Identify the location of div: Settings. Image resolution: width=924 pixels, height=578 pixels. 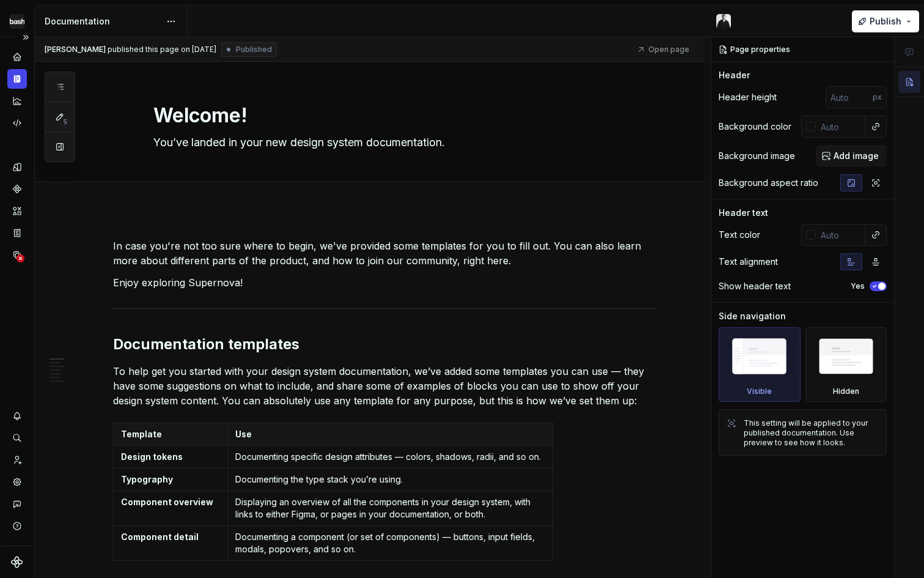
(17, 482).